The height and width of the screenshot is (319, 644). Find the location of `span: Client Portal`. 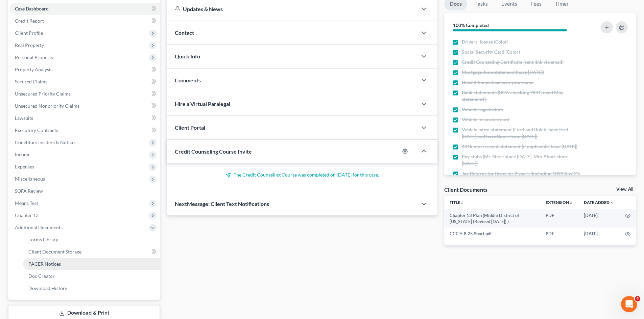

span: Client Portal is located at coordinates (190, 127).